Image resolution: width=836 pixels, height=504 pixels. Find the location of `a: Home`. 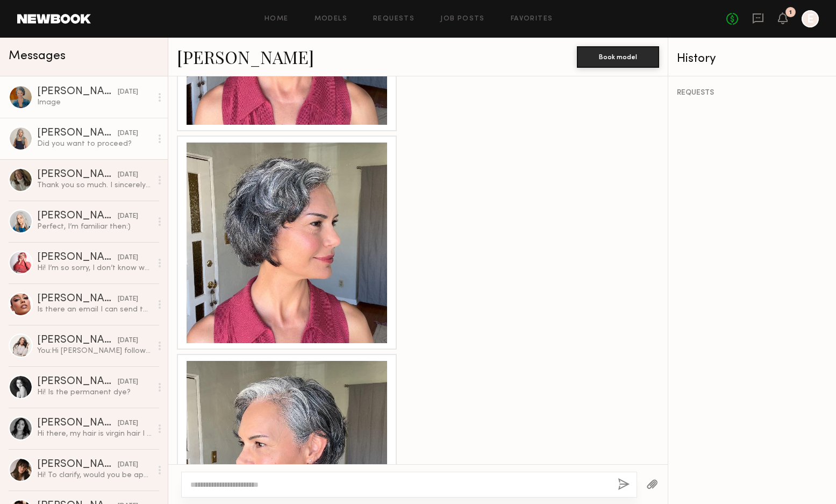

a: Home is located at coordinates (276, 19).